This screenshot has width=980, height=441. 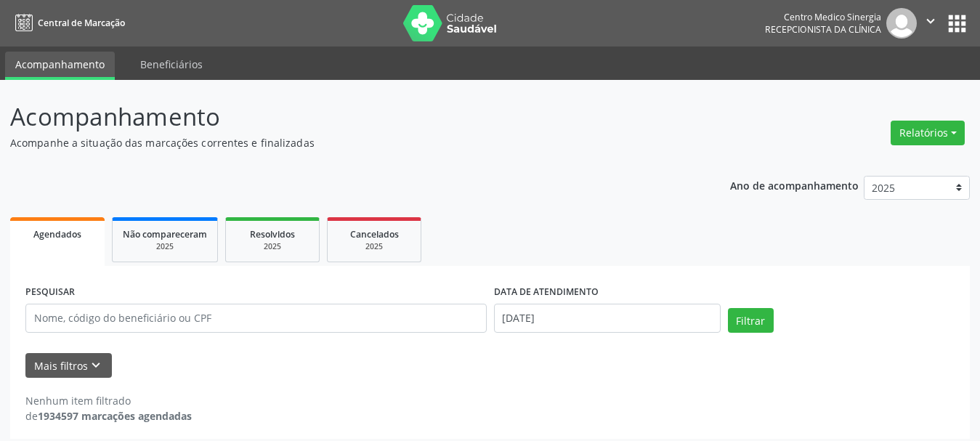 What do you see at coordinates (82, 23) in the screenshot?
I see `span: Central de Marcação` at bounding box center [82, 23].